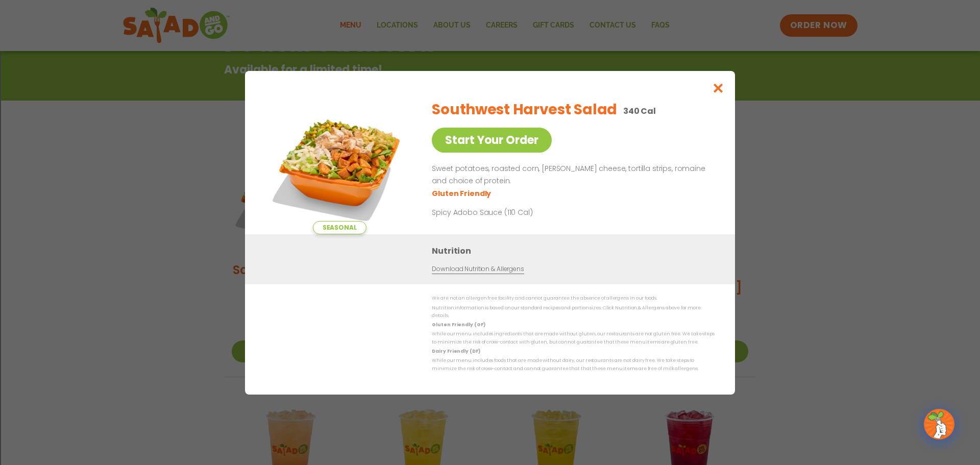  What do you see at coordinates (939, 424) in the screenshot?
I see `img: wpChatIcon` at bounding box center [939, 424].